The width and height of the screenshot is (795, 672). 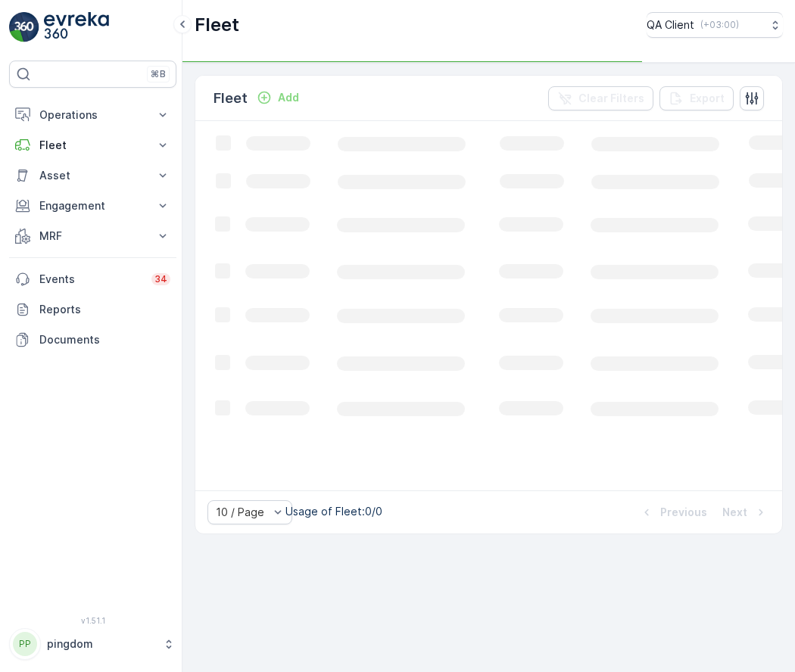 What do you see at coordinates (719, 25) in the screenshot?
I see `p: ( +03:00 )` at bounding box center [719, 25].